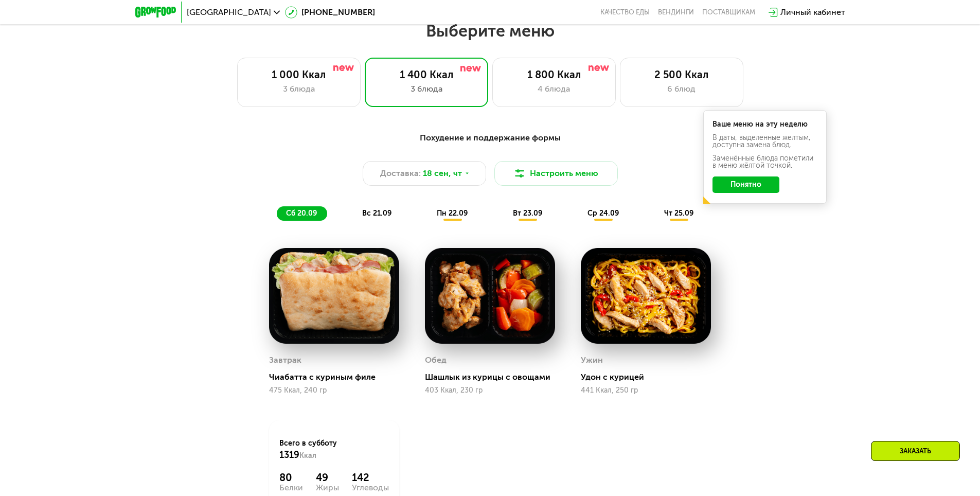 The image size is (980, 496). What do you see at coordinates (327, 478) in the screenshot?
I see `div: 49` at bounding box center [327, 478].